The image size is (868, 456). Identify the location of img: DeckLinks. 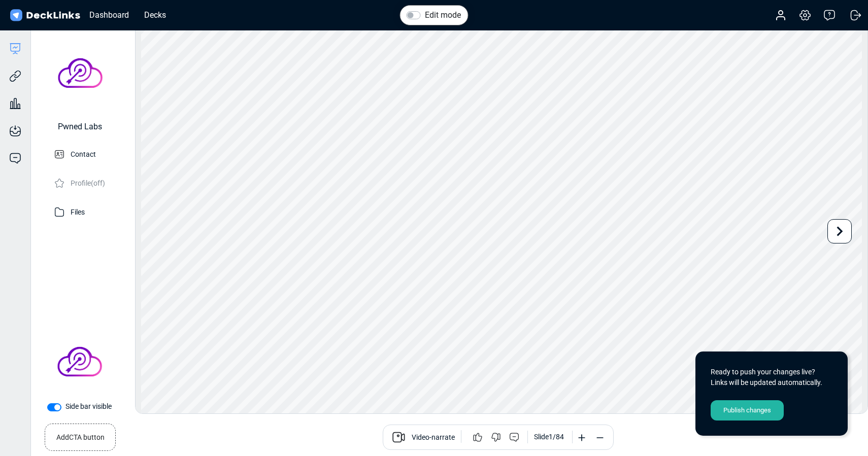
(45, 16).